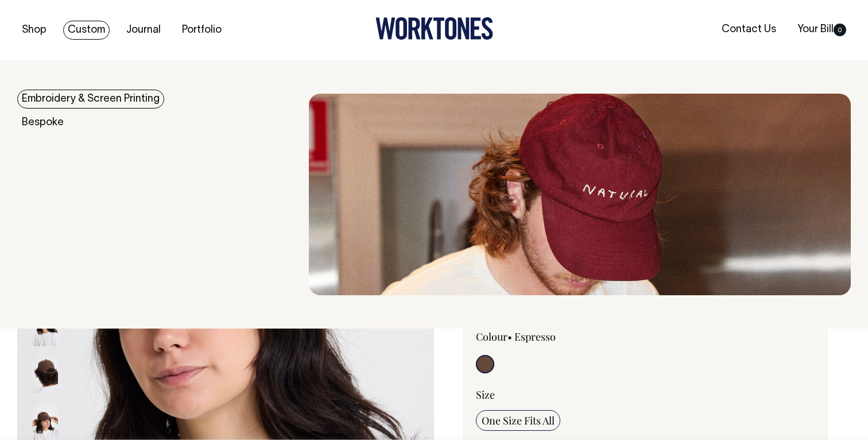 This screenshot has width=868, height=440. Describe the element at coordinates (143, 30) in the screenshot. I see `a: Journal` at that location.